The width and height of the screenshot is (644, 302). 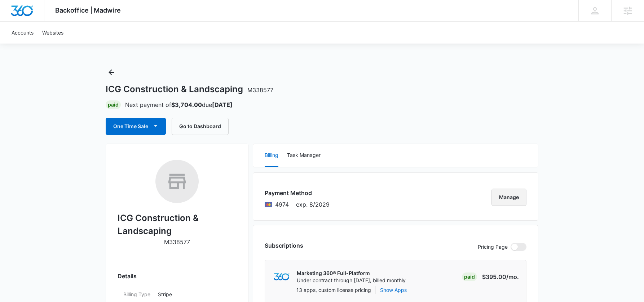 I want to click on span: /mo., so click(x=513, y=277).